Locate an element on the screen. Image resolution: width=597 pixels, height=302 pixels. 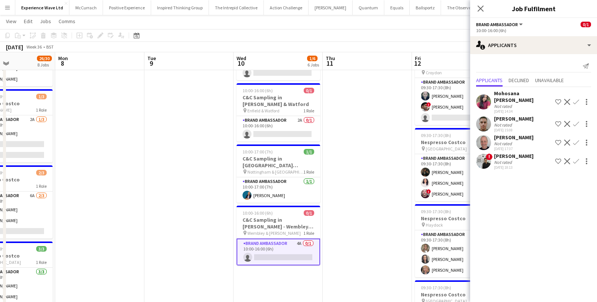
span: 3/3 is located at coordinates (41, 248).